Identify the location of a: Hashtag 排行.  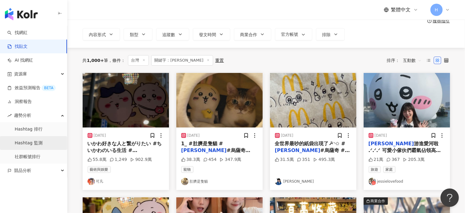
(28, 129).